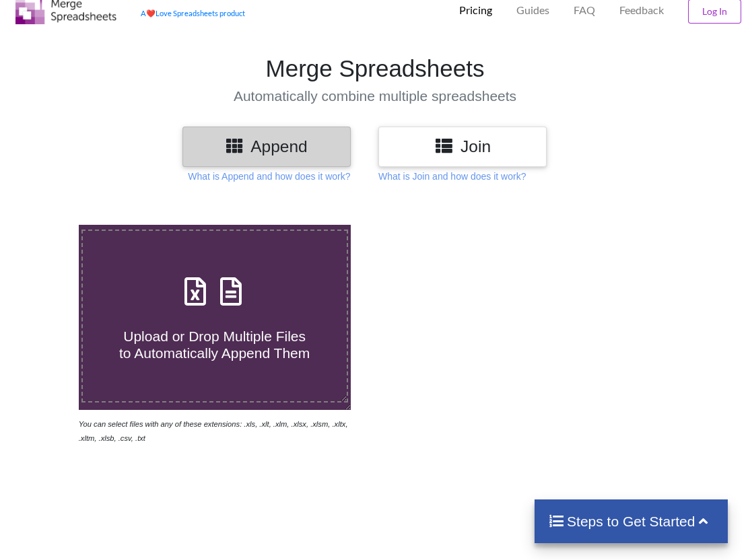  I want to click on p: What is Join and how does it work?, so click(452, 176).